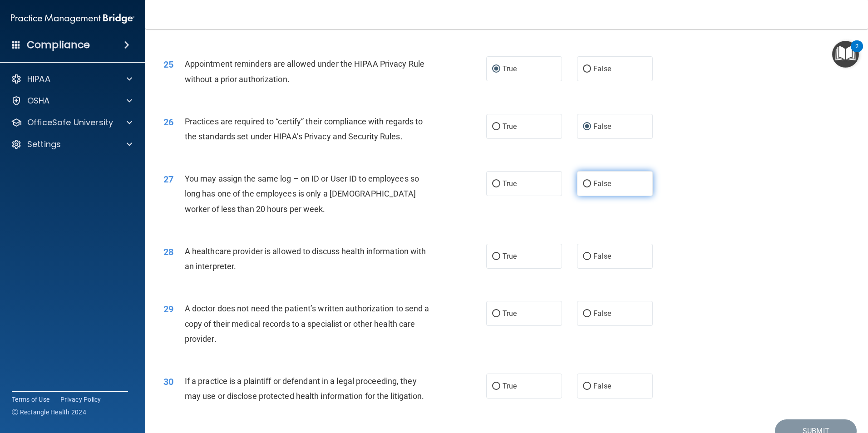 This screenshot has height=433, width=868. What do you see at coordinates (39, 101) in the screenshot?
I see `p: OSHA` at bounding box center [39, 101].